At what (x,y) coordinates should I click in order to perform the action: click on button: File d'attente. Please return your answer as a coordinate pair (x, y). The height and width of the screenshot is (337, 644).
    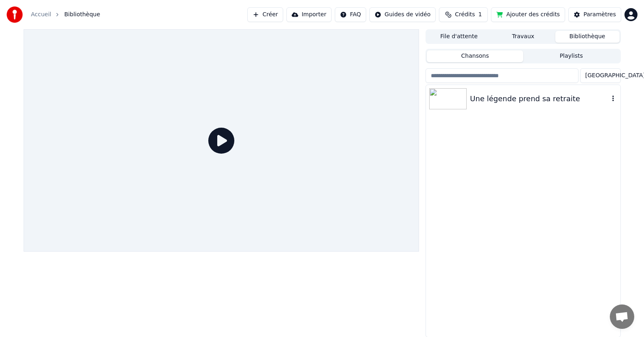
    Looking at the image, I should click on (459, 37).